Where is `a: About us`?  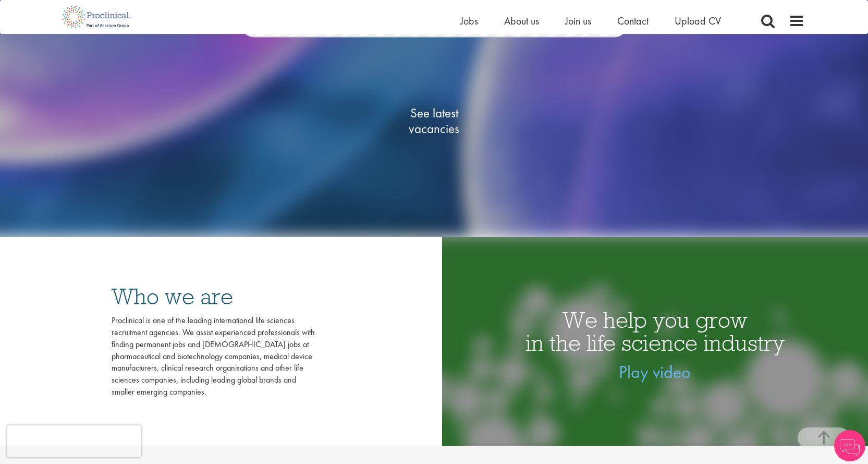 a: About us is located at coordinates (521, 21).